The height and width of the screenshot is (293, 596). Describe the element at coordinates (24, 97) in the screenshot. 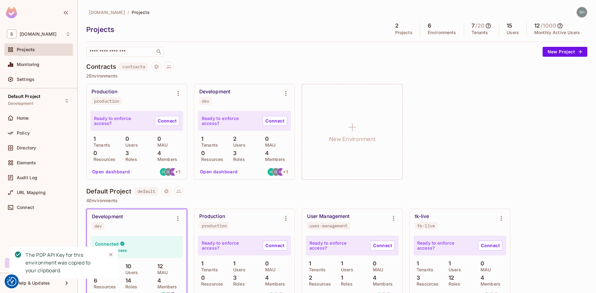

I see `span: Default Project` at that location.